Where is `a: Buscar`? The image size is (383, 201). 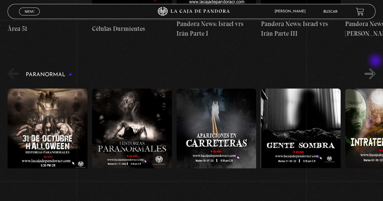 a: Buscar is located at coordinates (330, 12).